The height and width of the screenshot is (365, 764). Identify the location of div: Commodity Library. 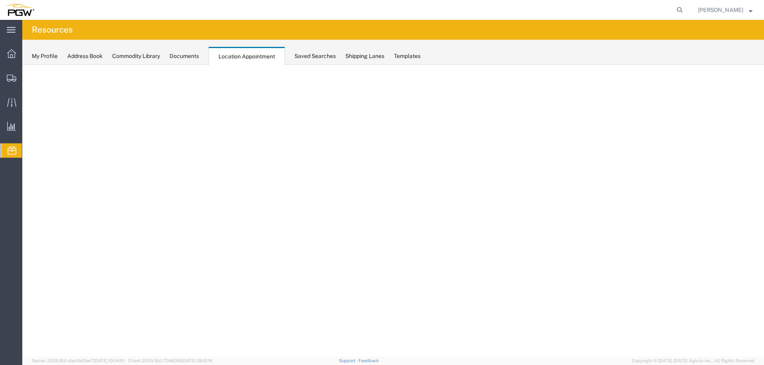
(136, 56).